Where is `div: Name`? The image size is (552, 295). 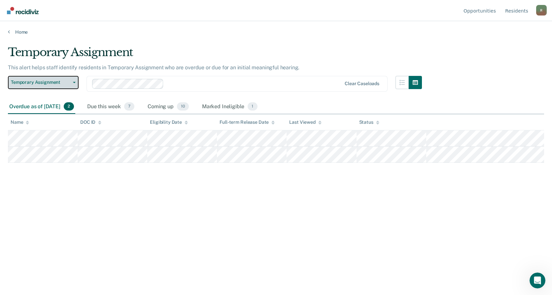 div: Name is located at coordinates (20, 122).